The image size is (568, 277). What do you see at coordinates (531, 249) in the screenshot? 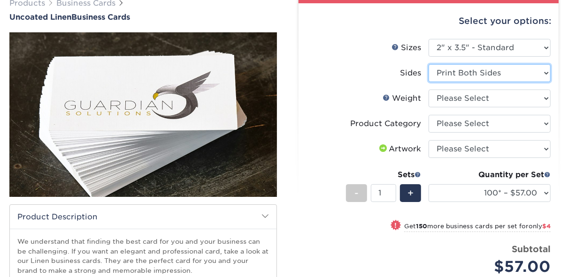
I see `strong: Subtotal` at bounding box center [531, 249].